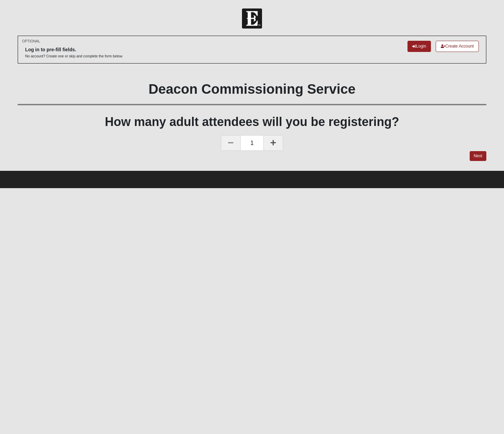 The height and width of the screenshot is (434, 504). Describe the element at coordinates (31, 41) in the screenshot. I see `small: OPTIONAL` at that location.